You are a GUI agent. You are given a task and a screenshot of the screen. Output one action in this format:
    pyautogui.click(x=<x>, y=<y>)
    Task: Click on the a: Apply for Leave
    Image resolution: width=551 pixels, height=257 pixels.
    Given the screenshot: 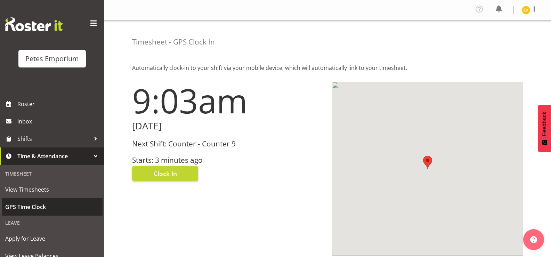 What is the action you would take?
    pyautogui.click(x=52, y=239)
    